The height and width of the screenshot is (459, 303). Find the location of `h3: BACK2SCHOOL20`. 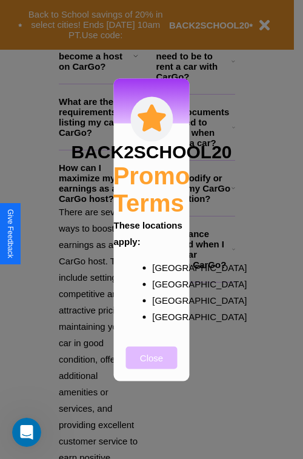

h3: BACK2SCHOOL20 is located at coordinates (151, 152).